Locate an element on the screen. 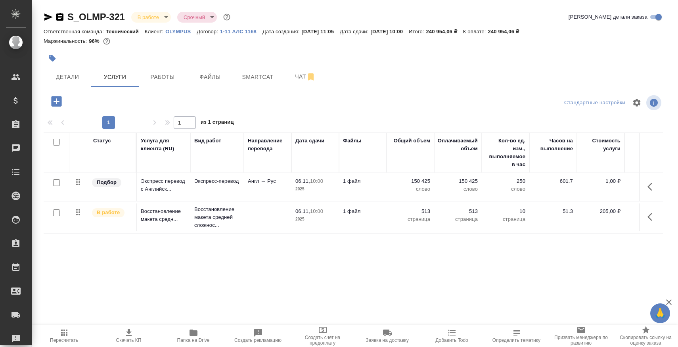 Image resolution: width=678 pixels, height=347 pixels. div: Часов на выполнение is located at coordinates (553, 145).